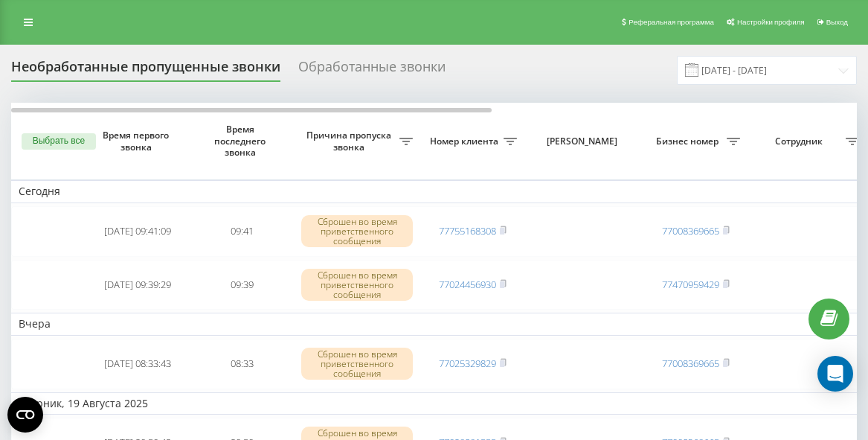 This screenshot has height=440, width=868. Describe the element at coordinates (467, 284) in the screenshot. I see `a: 77024456930` at that location.